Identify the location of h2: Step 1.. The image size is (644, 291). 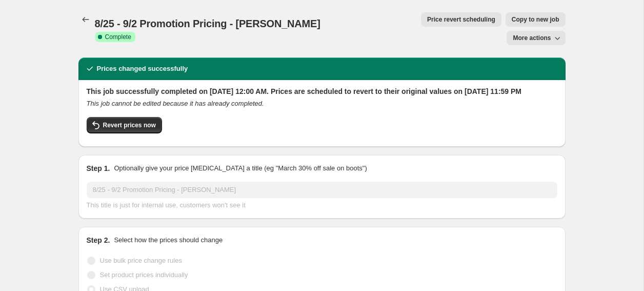
(98, 168).